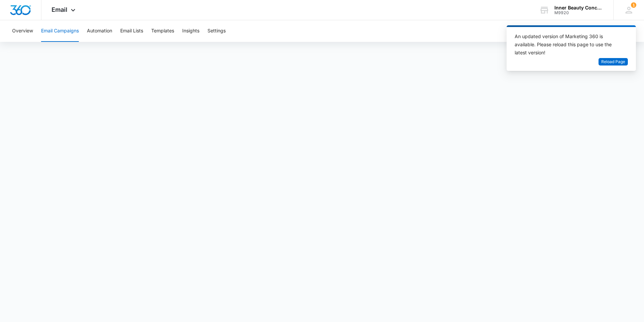 The image size is (644, 322). What do you see at coordinates (579, 13) in the screenshot?
I see `div: account id` at bounding box center [579, 13].